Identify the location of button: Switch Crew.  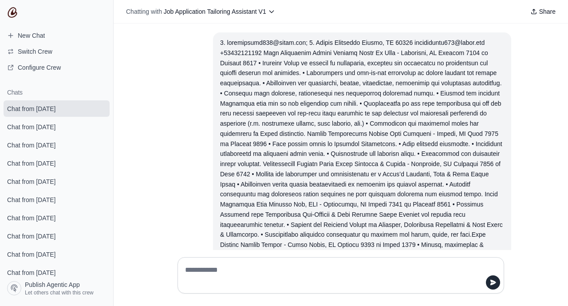
(56, 51).